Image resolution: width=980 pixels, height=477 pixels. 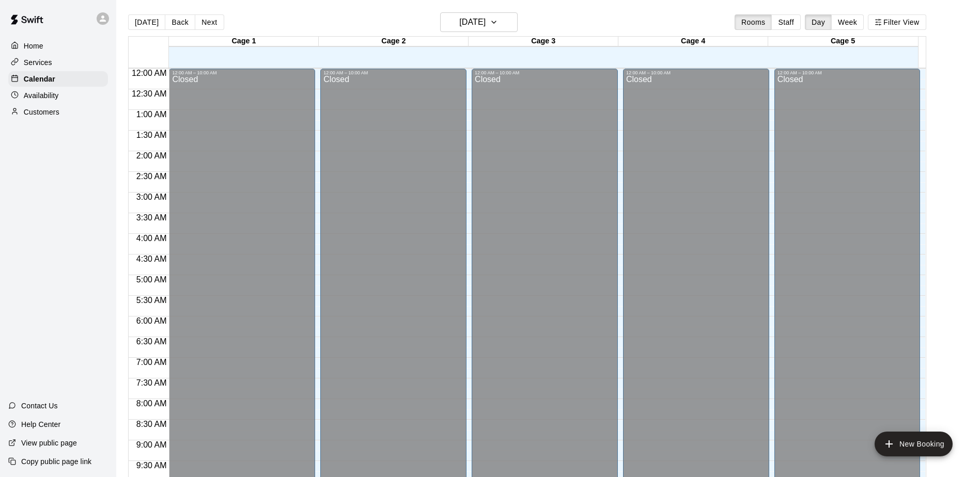 I want to click on span: 6:30 AM, so click(x=151, y=341).